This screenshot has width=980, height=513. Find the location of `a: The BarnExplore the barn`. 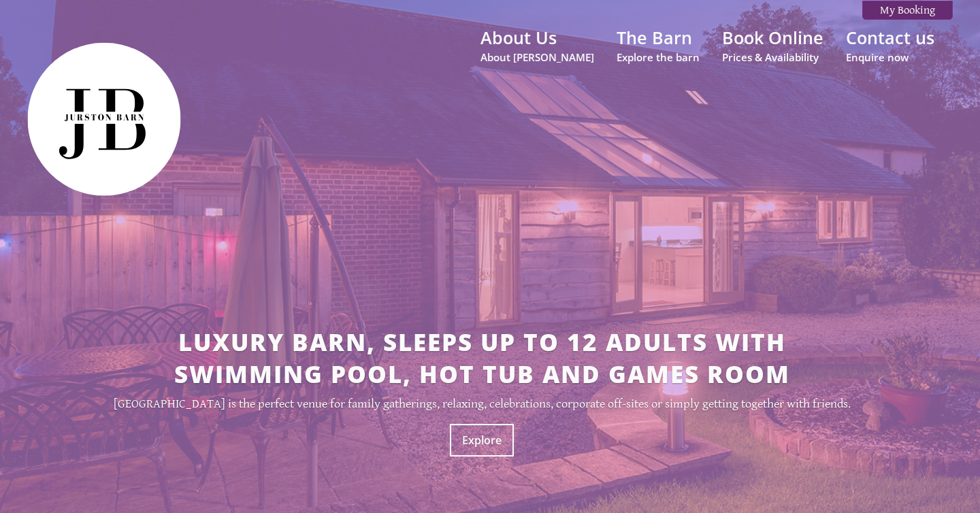

a: The BarnExplore the barn is located at coordinates (658, 45).